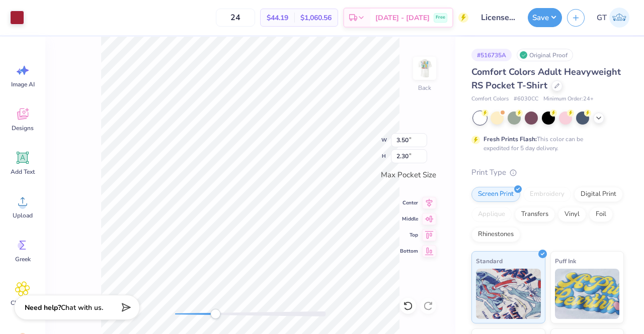 This screenshot has height=334, width=644. Describe the element at coordinates (489, 260) in the screenshot. I see `span: Standard` at that location.